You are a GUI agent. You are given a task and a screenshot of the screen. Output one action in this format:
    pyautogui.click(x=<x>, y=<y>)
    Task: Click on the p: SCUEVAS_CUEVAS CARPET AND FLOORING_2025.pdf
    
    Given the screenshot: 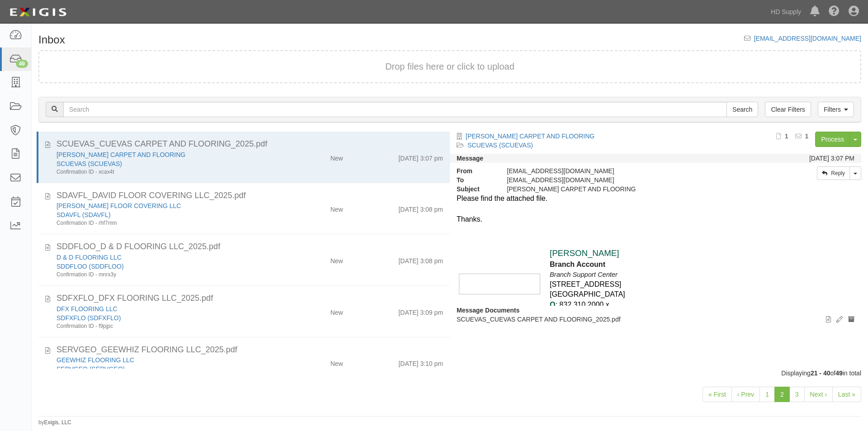 What is the action you would take?
    pyautogui.click(x=656, y=320)
    